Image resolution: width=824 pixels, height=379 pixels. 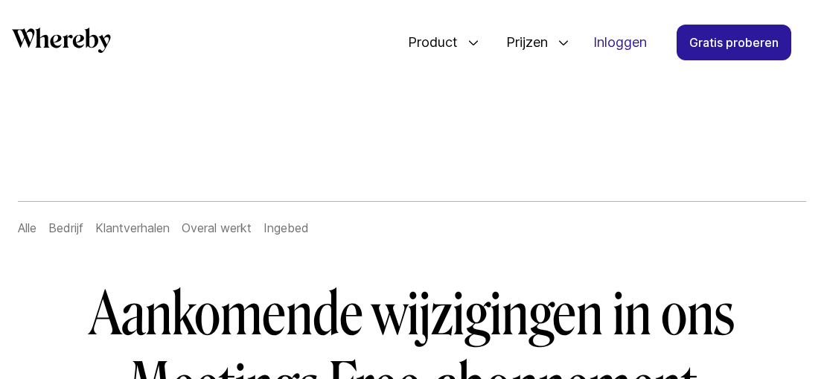 What do you see at coordinates (527, 42) in the screenshot?
I see `font: Prijzen` at bounding box center [527, 42].